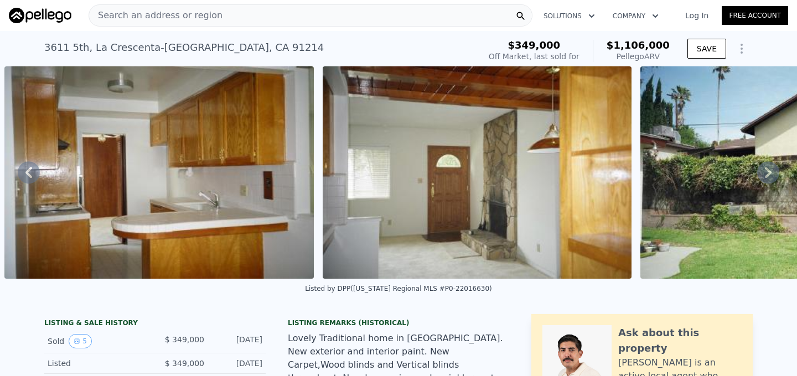 The width and height of the screenshot is (797, 376). What do you see at coordinates (638, 45) in the screenshot?
I see `span: $1,106,000` at bounding box center [638, 45].